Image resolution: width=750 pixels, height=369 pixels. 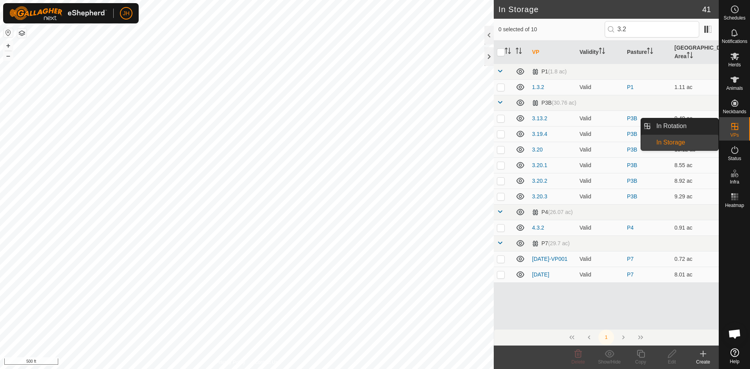 I want to click on a: 3.20.3, so click(x=540, y=197).